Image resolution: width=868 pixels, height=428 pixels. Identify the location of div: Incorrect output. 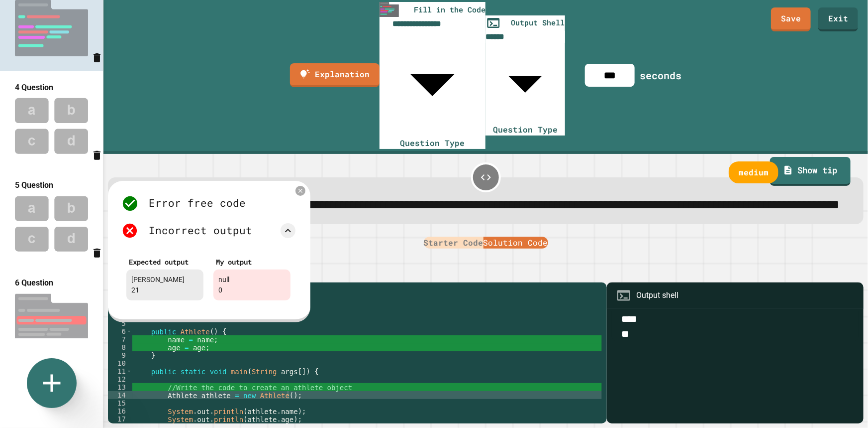
(200, 230).